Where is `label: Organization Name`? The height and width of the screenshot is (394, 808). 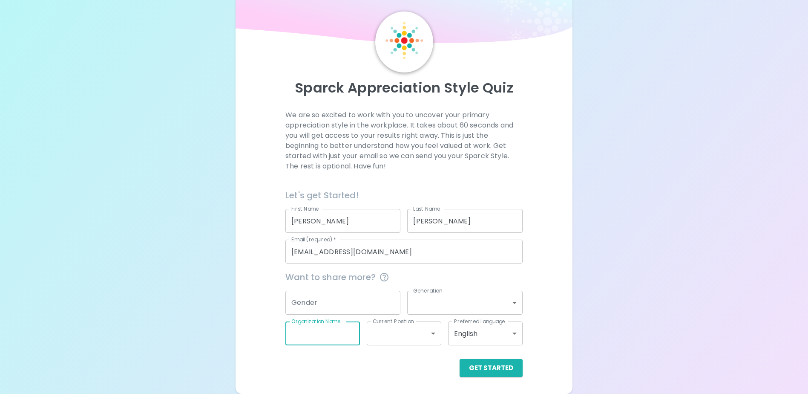 label: Organization Name is located at coordinates (316, 321).